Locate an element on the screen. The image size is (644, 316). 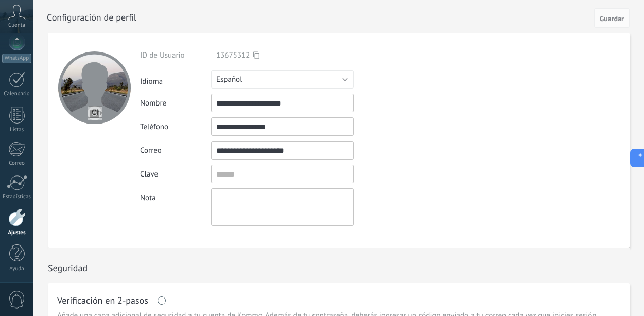
div: WhatsApp is located at coordinates (17, 59).